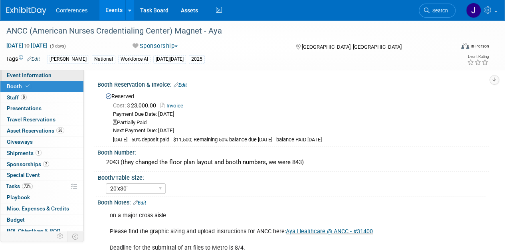 The image size is (505, 252). Describe the element at coordinates (27, 186) in the screenshot. I see `span: 73%` at that location.